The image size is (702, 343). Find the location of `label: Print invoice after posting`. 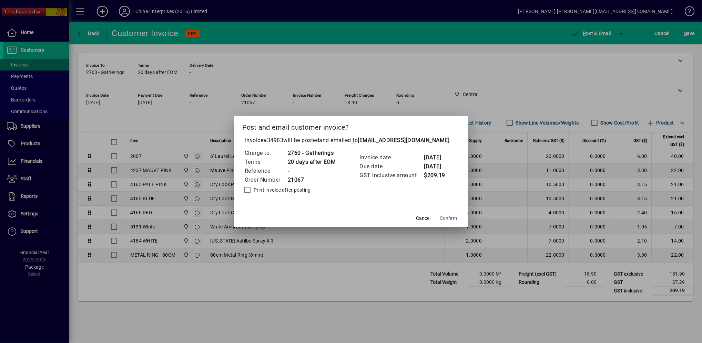

label: Print invoice after posting is located at coordinates (281, 190).